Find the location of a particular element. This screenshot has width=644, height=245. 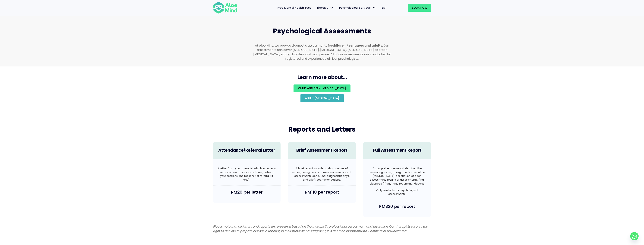

span: Psychological Services is located at coordinates (358, 8).